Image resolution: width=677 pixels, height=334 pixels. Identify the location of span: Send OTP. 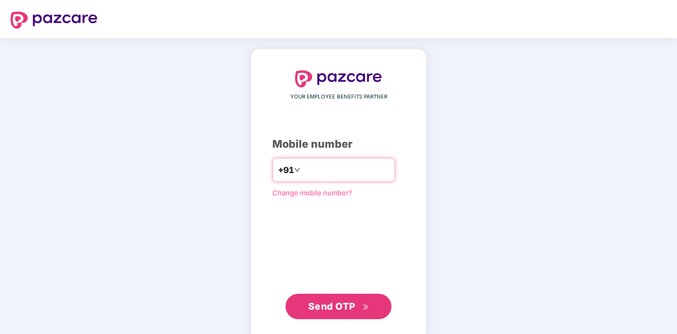
(332, 306).